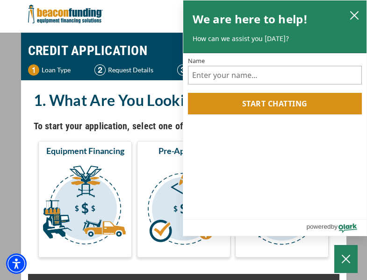 This screenshot has width=367, height=280. Describe the element at coordinates (334, 226) in the screenshot. I see `span: by` at that location.